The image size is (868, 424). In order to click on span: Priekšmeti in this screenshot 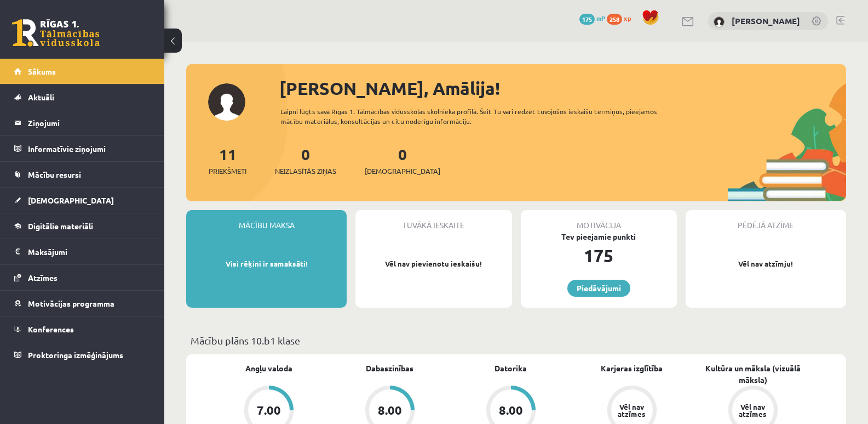, I will do `click(227, 171)`.